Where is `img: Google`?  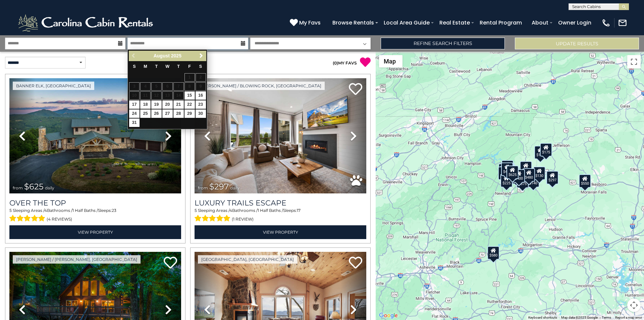
img: Google is located at coordinates (389, 315).